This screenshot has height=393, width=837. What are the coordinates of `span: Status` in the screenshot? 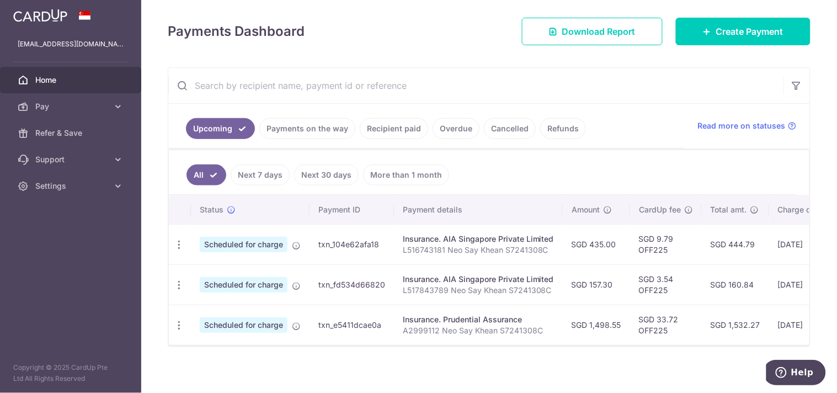 It's located at (211, 210).